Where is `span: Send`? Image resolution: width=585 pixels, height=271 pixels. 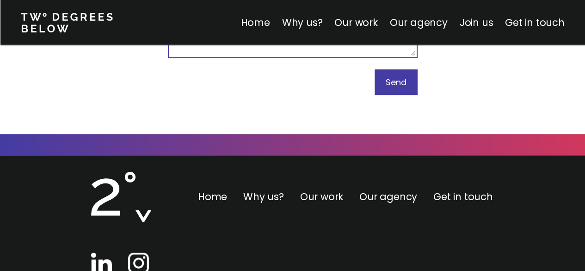 span: Send is located at coordinates (396, 82).